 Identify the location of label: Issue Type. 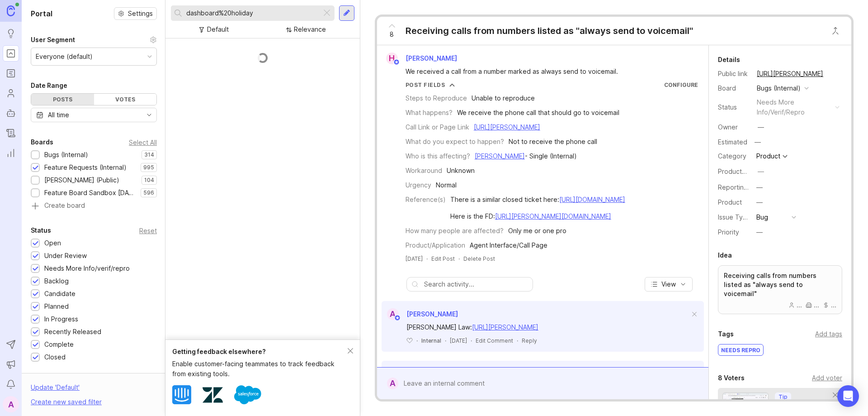
(734, 217).